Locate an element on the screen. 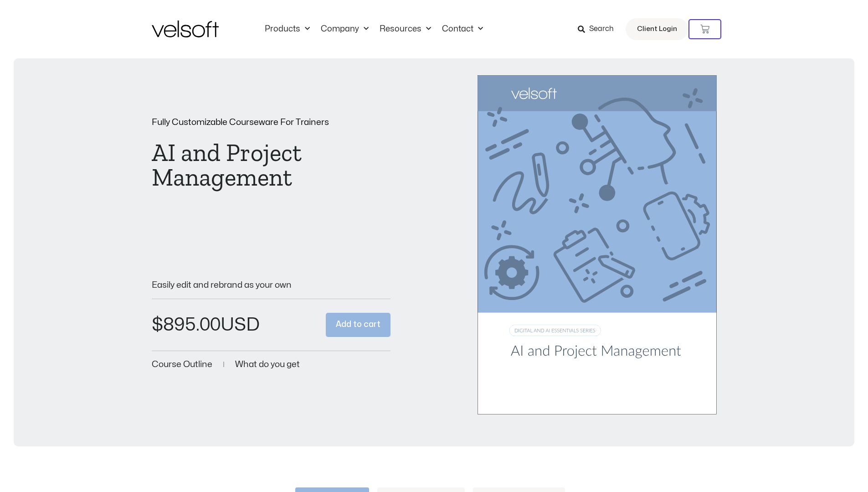 This screenshot has height=492, width=868. h1: AI and Project Management is located at coordinates (271, 165).